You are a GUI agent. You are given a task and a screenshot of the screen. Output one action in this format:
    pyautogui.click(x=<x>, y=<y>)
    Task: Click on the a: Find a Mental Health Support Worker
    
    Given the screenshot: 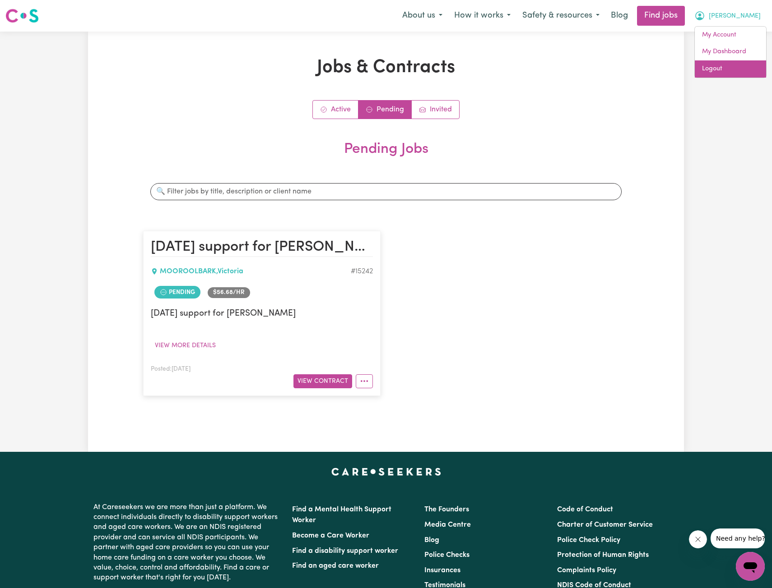 What is the action you would take?
    pyautogui.click(x=342, y=515)
    